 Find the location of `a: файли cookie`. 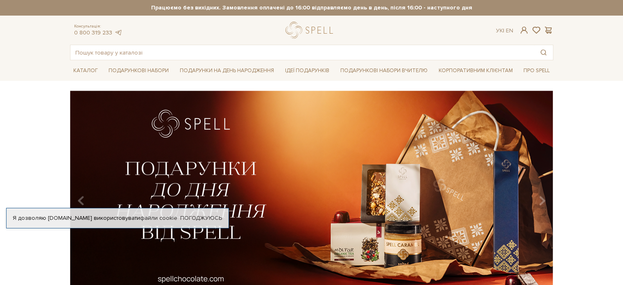

a: файли cookie is located at coordinates (158, 217).